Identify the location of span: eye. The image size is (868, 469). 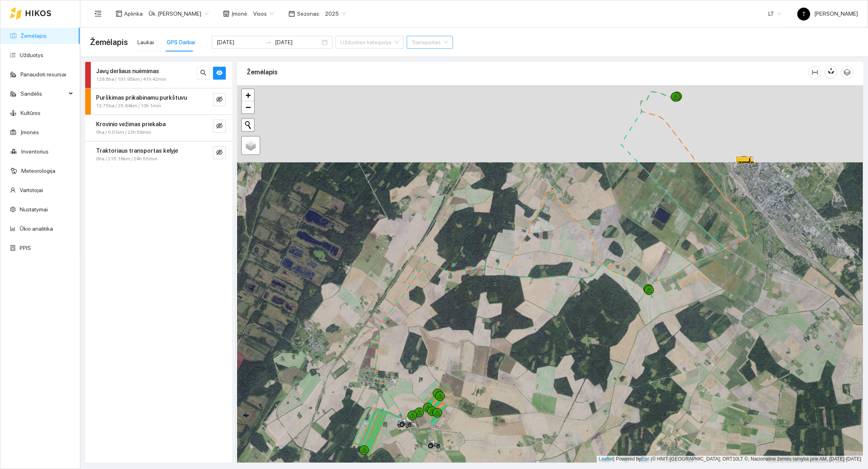
(220, 73).